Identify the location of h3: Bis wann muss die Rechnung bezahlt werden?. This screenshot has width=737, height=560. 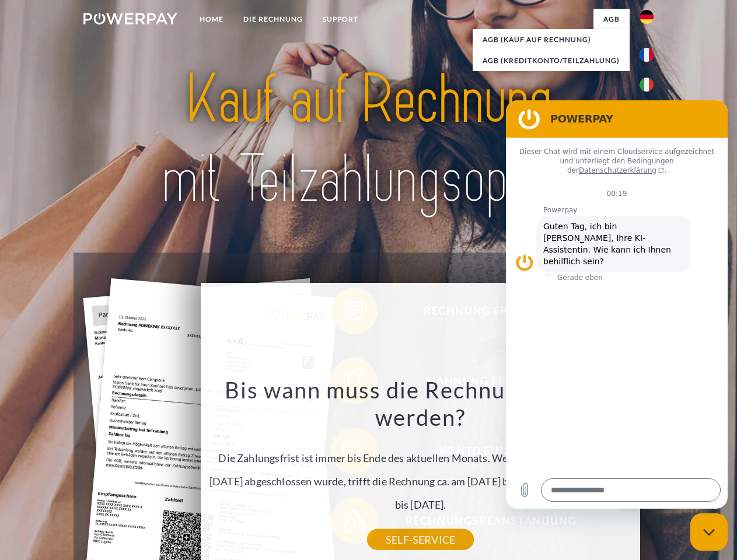
(421, 404).